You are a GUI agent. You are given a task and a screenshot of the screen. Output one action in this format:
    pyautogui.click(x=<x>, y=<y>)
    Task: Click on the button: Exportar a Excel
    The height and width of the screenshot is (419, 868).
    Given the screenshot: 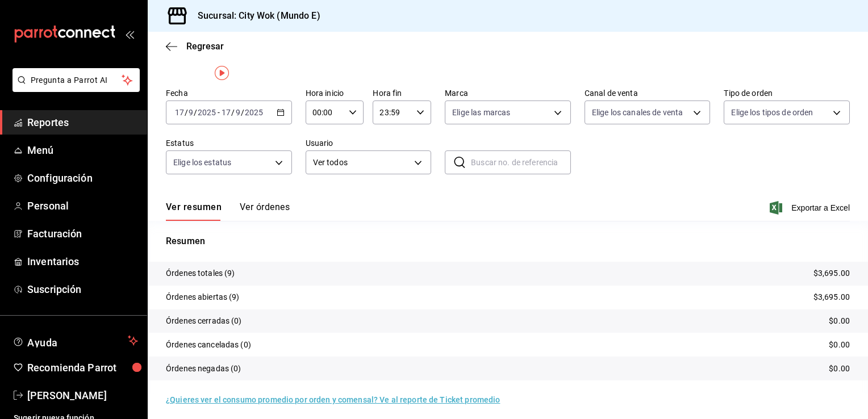 What is the action you would take?
    pyautogui.click(x=811, y=208)
    